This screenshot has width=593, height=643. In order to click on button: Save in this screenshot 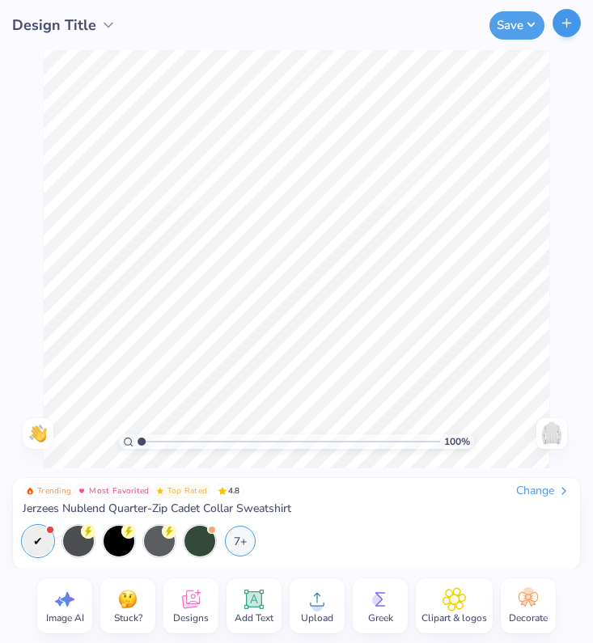, I will do `click(517, 25)`.